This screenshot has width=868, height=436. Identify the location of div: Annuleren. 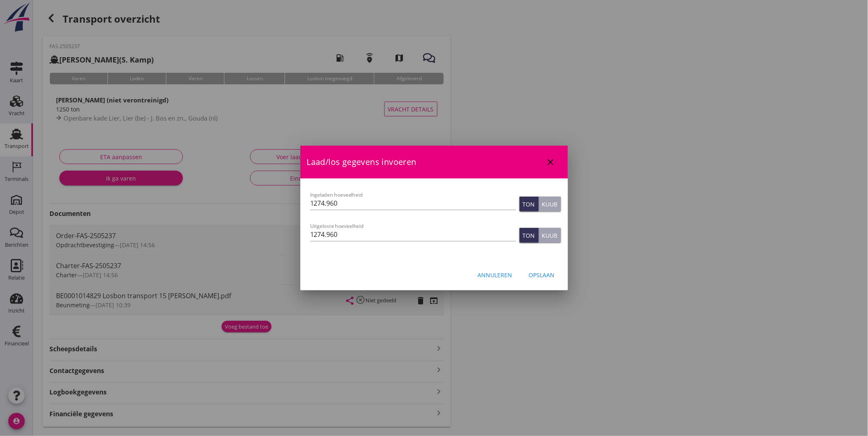
(495, 275).